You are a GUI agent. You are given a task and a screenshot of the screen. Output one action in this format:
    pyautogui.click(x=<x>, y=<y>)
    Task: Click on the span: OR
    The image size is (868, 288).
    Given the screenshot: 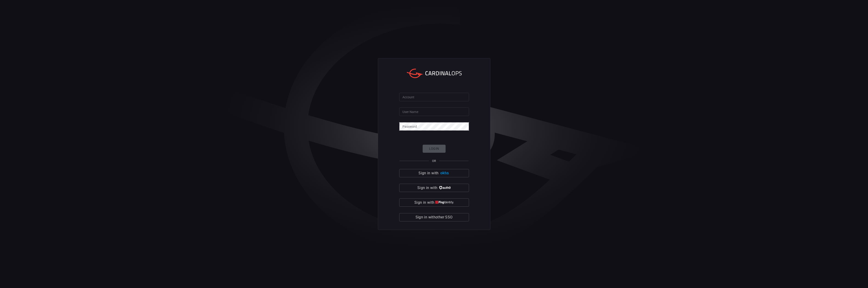 What is the action you would take?
    pyautogui.click(x=434, y=161)
    